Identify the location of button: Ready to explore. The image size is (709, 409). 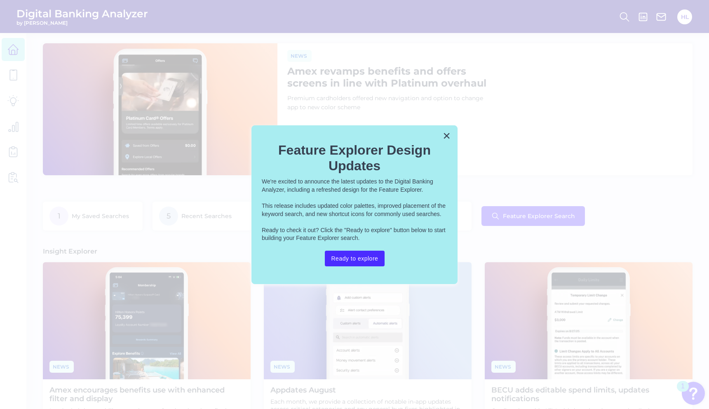
(355, 258).